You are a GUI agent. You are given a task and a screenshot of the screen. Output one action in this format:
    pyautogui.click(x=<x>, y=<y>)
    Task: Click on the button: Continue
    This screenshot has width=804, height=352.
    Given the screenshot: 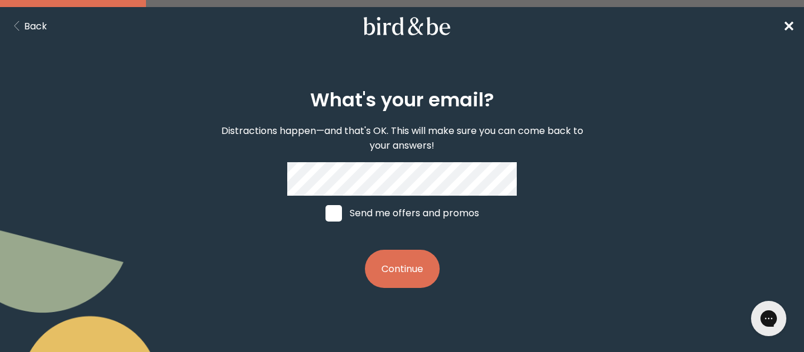 What is the action you would take?
    pyautogui.click(x=402, y=269)
    